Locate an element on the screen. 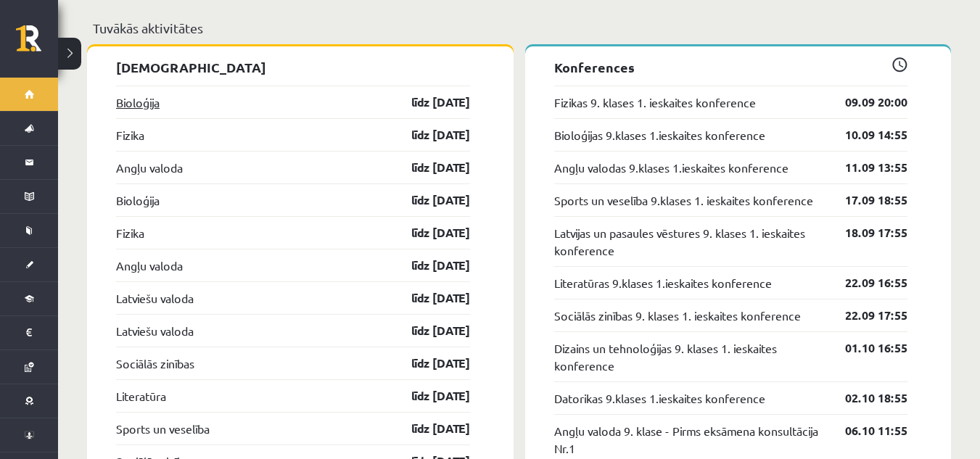  a: 09.09 20:00 is located at coordinates (866, 102).